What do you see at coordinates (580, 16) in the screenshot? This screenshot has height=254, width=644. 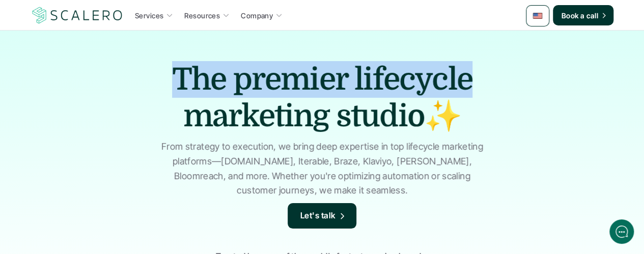 I see `p: Book a call` at bounding box center [580, 16].